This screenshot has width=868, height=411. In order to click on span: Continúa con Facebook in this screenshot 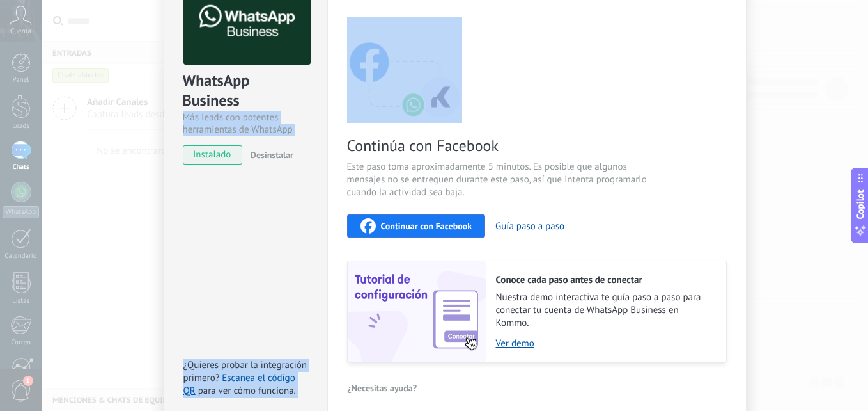, I will do `click(499, 145)`.